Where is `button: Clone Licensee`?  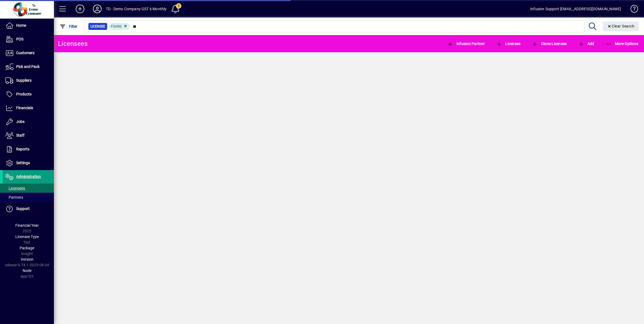 button: Clone Licensee is located at coordinates (549, 44).